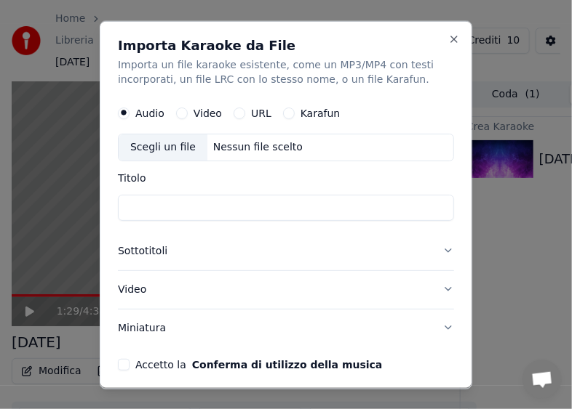 This screenshot has width=572, height=409. Describe the element at coordinates (286, 251) in the screenshot. I see `button: Sottotitoli` at that location.